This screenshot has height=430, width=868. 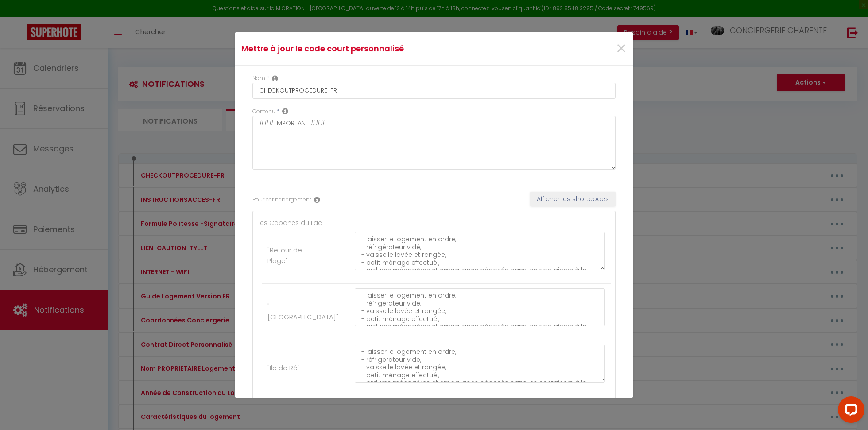 What do you see at coordinates (284, 368) in the screenshot?
I see `label: "Ile de Ré"` at bounding box center [284, 368].